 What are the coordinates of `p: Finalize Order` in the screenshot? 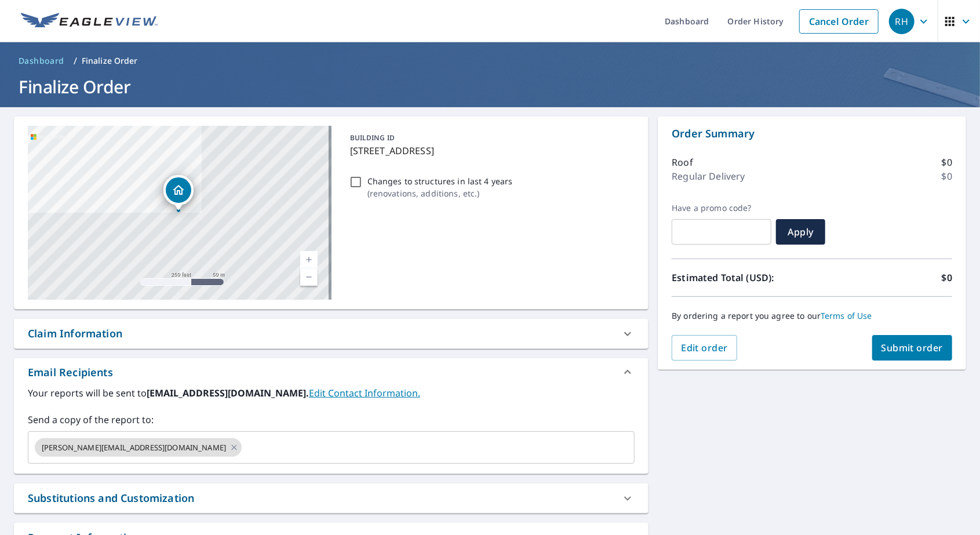 It's located at (109, 61).